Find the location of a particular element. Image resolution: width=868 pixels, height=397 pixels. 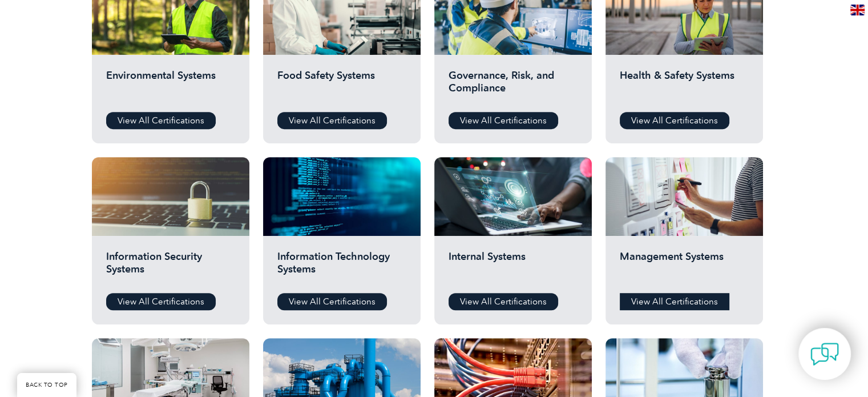

h2: Management Systems is located at coordinates (685, 268).